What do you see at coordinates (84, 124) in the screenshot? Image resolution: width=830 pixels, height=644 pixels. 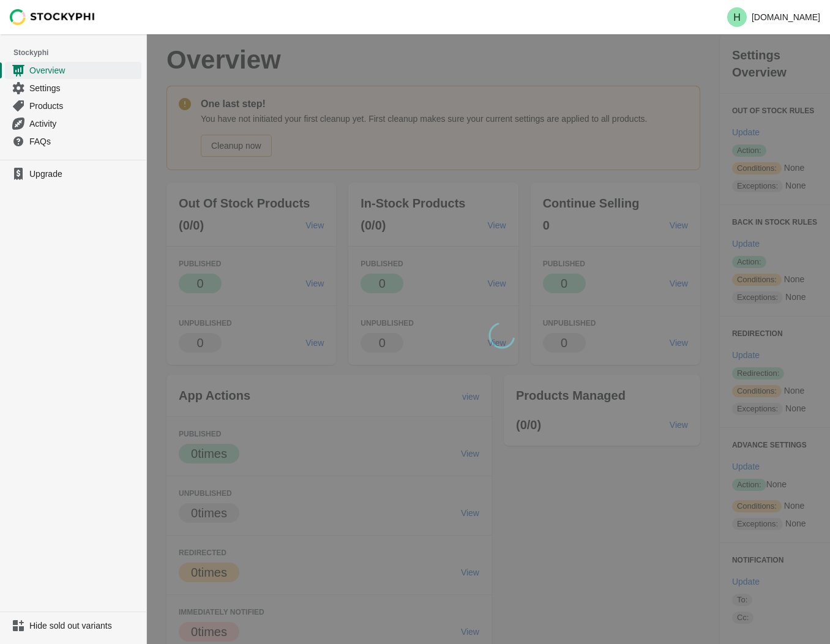 I see `span: Activity` at bounding box center [84, 124].